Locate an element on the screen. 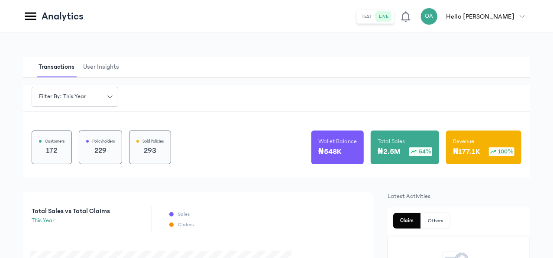 This screenshot has height=258, width=553. p: Sold Policies is located at coordinates (153, 142).